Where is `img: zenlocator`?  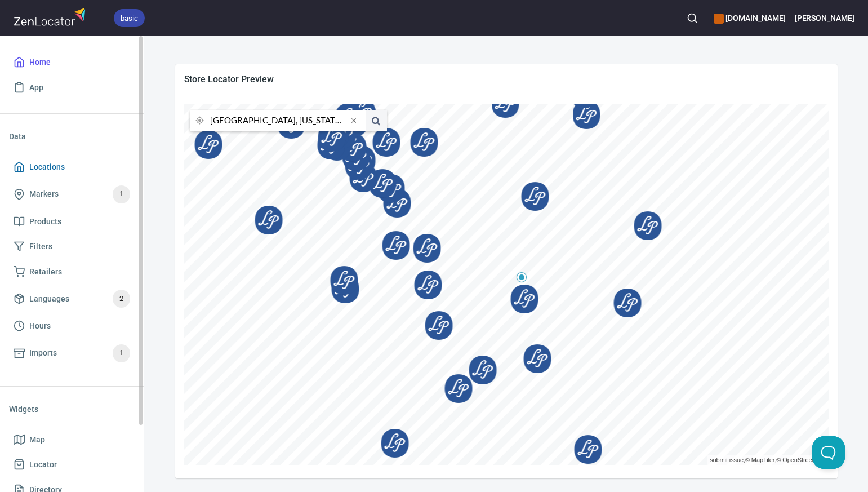
img: zenlocator is located at coordinates (51, 16).